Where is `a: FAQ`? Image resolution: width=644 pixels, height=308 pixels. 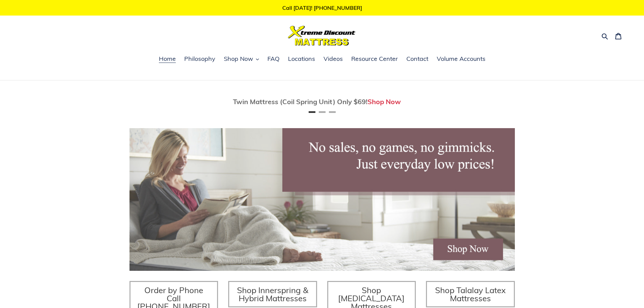 a: FAQ is located at coordinates (273, 59).